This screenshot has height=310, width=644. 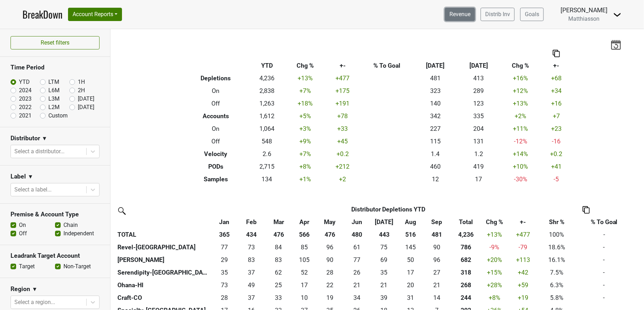 What do you see at coordinates (384, 235) in the screenshot?
I see `th: 443` at bounding box center [384, 235].